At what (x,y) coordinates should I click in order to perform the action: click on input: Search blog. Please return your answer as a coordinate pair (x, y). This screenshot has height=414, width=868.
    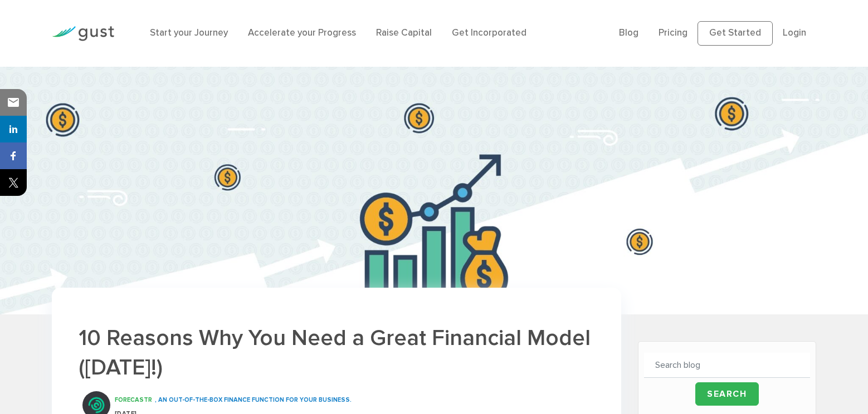
    Looking at the image, I should click on (727, 365).